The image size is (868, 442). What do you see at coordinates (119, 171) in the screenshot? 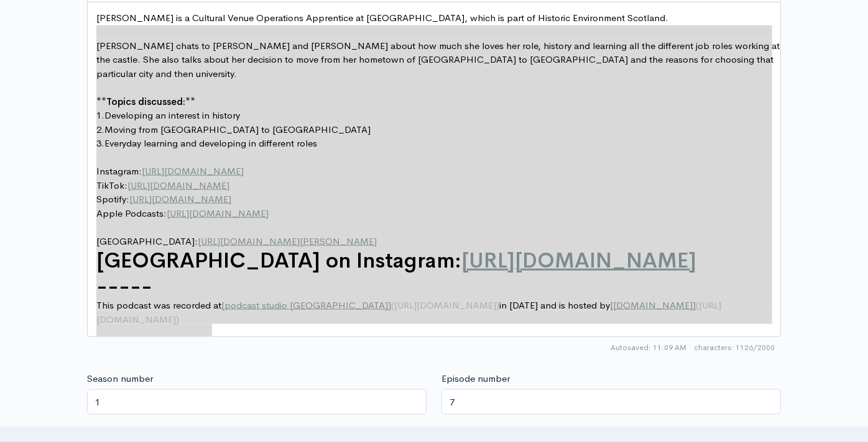
I see `span: Instagram:` at bounding box center [119, 171].